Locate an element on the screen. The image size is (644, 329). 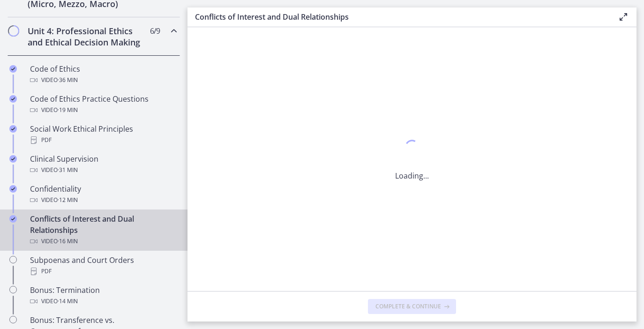
button: Complete & continue is located at coordinates (412, 306).